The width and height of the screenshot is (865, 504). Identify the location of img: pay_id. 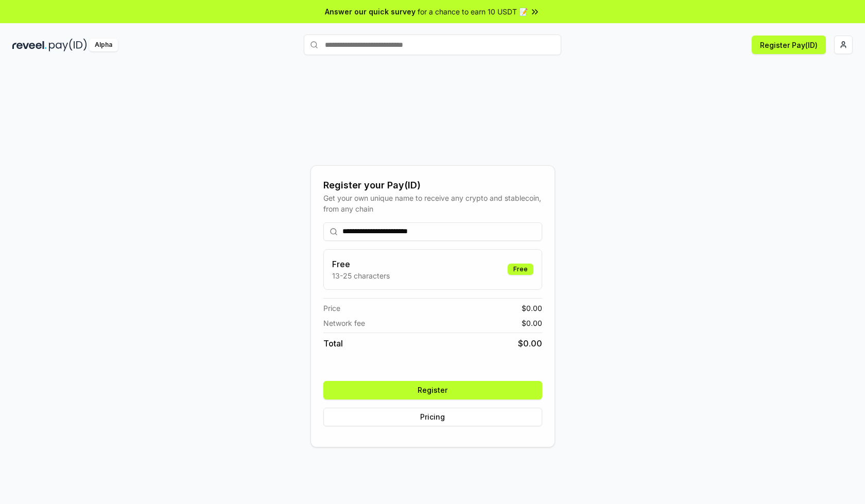
(68, 45).